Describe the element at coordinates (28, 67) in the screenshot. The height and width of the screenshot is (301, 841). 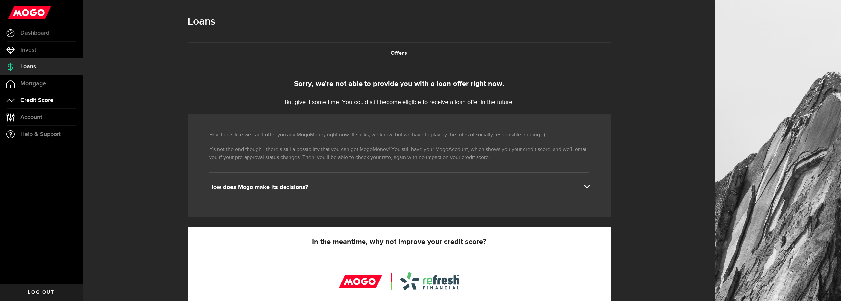
I see `span: Loans` at that location.